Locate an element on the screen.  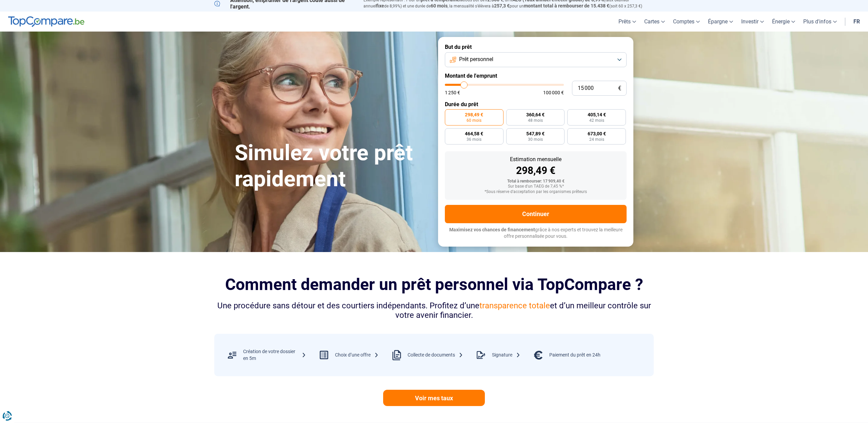
span: 464,58 € is located at coordinates (474, 134).